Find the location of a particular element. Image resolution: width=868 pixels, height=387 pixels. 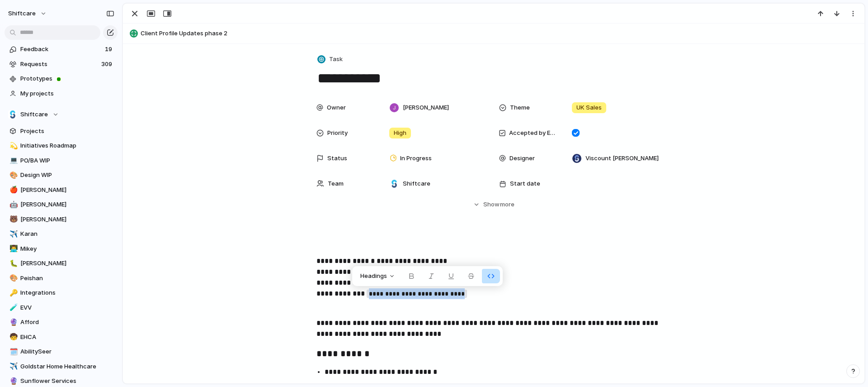

span: EVV is located at coordinates (67, 307).